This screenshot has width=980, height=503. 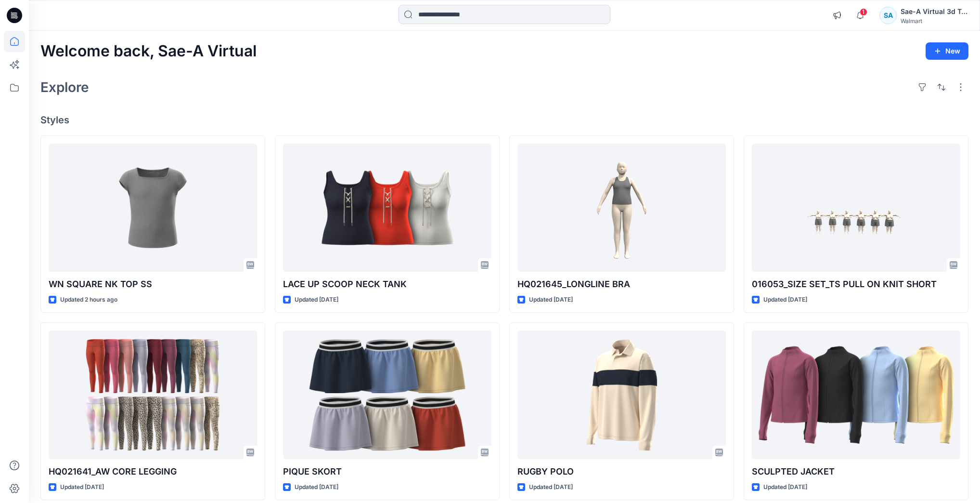 What do you see at coordinates (387, 471) in the screenshot?
I see `p: PIQUE SKORT` at bounding box center [387, 471].